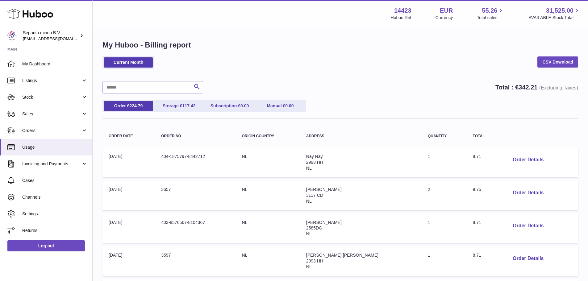 The height and width of the screenshot is (281, 588). I want to click on span: AVAILABLE Stock Total, so click(555, 18).